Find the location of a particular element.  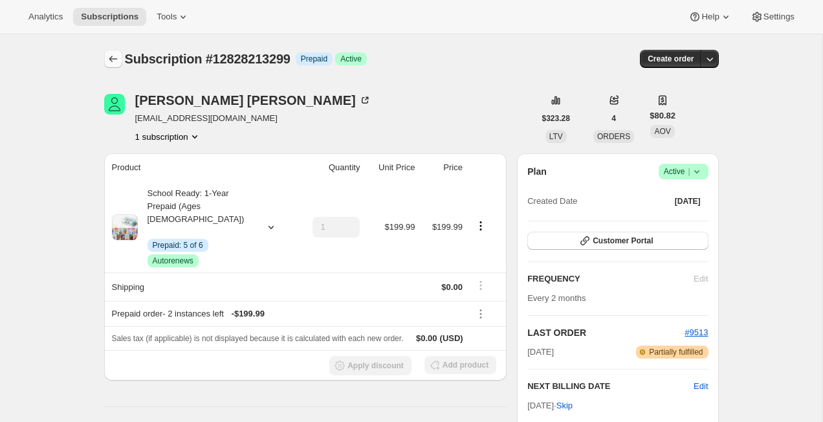

span: ORDERS is located at coordinates (613, 136).